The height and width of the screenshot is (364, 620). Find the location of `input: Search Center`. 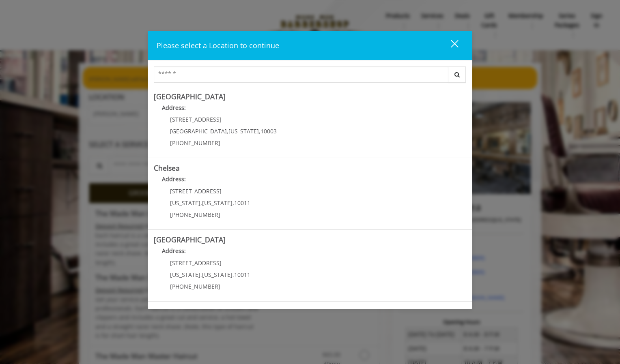

input: Search Center is located at coordinates (301, 75).